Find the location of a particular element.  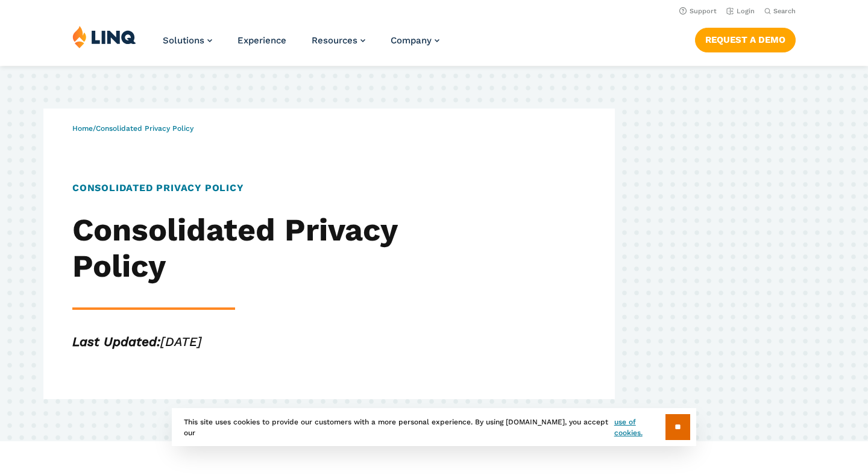

strong: Last Updated: is located at coordinates (116, 341).